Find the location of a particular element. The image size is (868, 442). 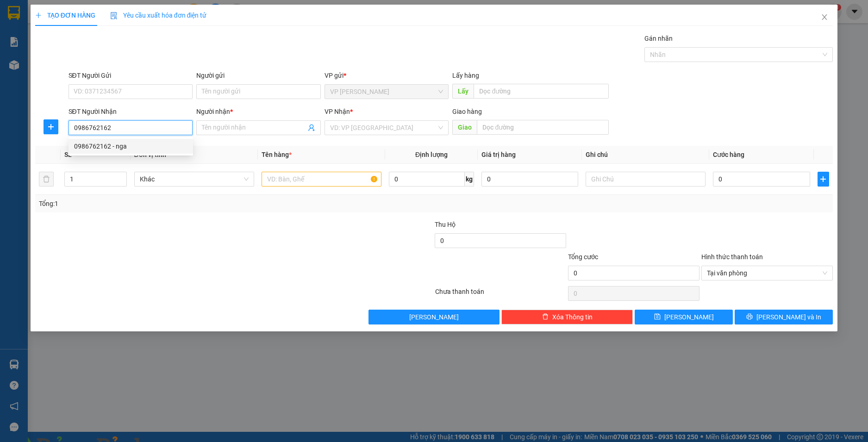

span: VP Hà Lam is located at coordinates (387, 91).